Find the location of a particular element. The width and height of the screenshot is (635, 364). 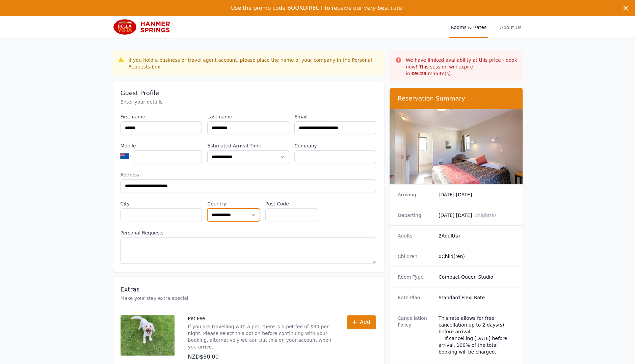

dt: Adults is located at coordinates (415, 236).